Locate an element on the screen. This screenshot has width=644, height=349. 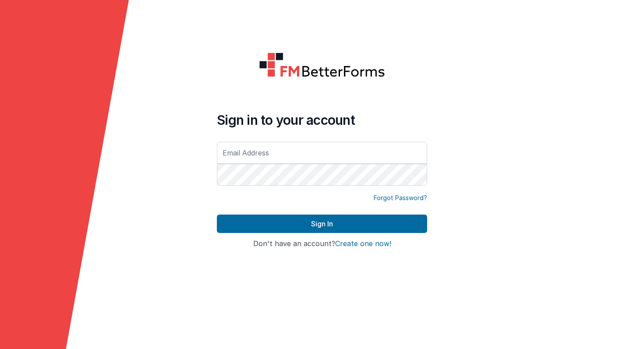
h4: Don't have an account? is located at coordinates (322, 244).